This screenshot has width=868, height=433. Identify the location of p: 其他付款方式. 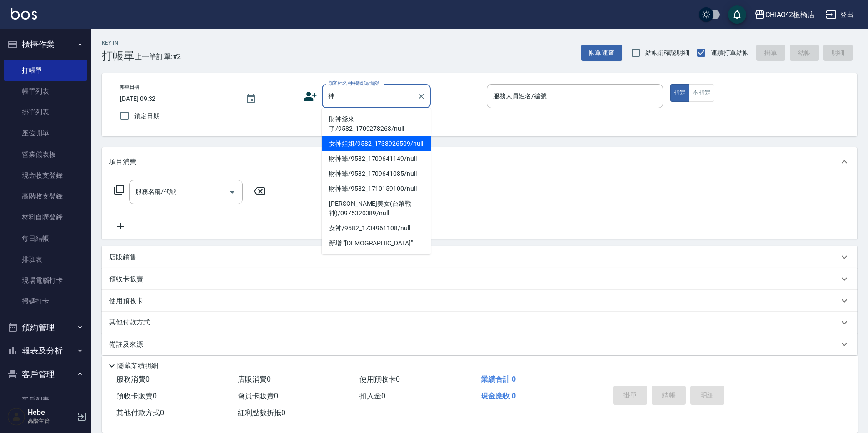
(132, 323).